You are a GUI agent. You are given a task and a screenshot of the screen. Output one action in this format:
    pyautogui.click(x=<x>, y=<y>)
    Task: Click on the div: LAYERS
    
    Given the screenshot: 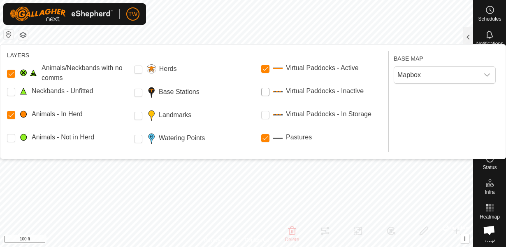 What is the action you would take?
    pyautogui.click(x=196, y=55)
    